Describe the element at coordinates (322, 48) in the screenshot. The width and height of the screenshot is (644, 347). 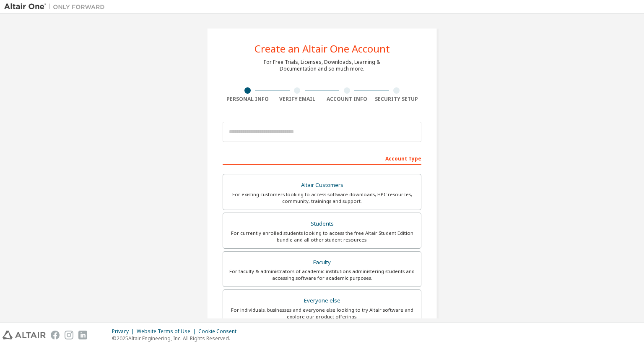
I see `div: Create an Altair One Account` at that location.